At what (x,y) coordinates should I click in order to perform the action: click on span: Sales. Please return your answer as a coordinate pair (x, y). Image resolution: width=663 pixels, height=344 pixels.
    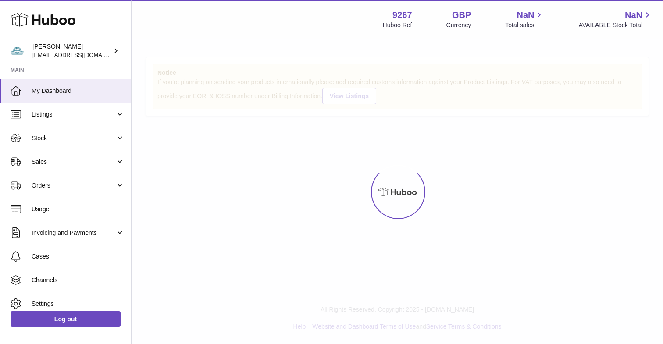
    Looking at the image, I should click on (73, 162).